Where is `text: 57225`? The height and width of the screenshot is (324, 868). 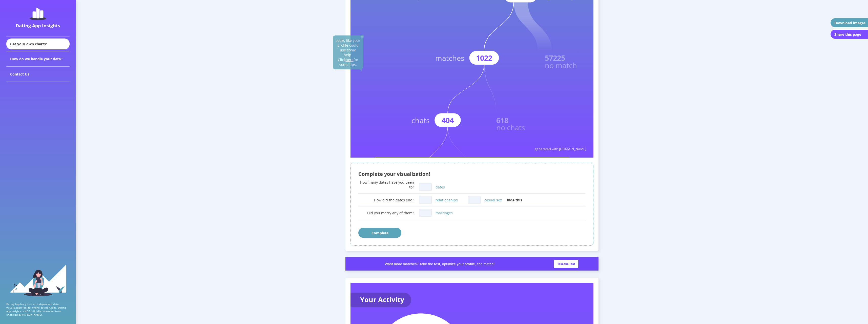
text: 57225 is located at coordinates (555, 58).